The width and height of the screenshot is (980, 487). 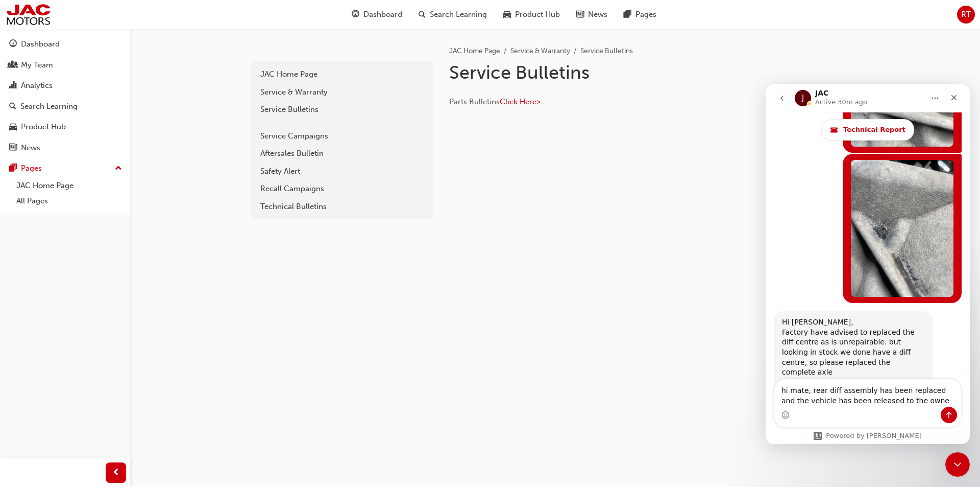 What do you see at coordinates (520, 101) in the screenshot?
I see `span: Click Here>` at bounding box center [520, 101].